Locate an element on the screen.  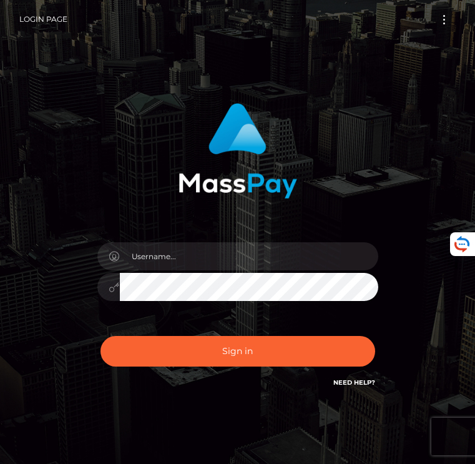
a: Login Page is located at coordinates (43, 19).